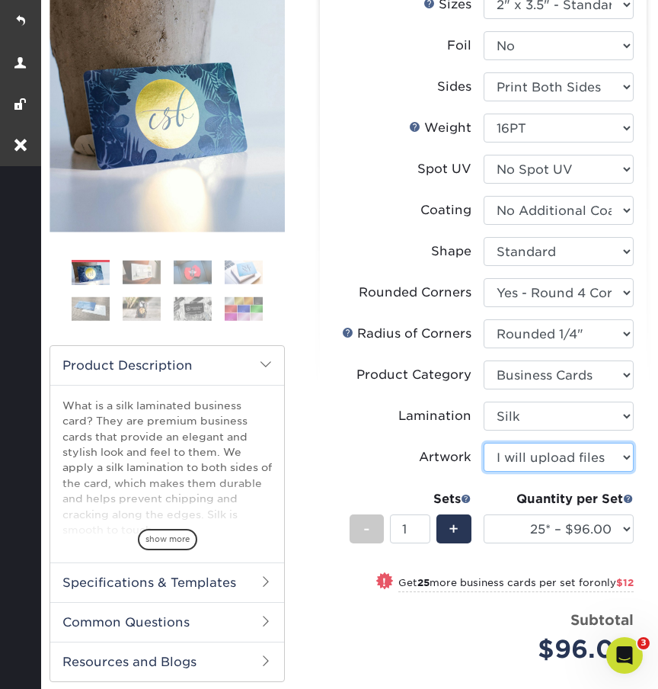 This screenshot has width=658, height=689. I want to click on div: Weight, so click(440, 128).